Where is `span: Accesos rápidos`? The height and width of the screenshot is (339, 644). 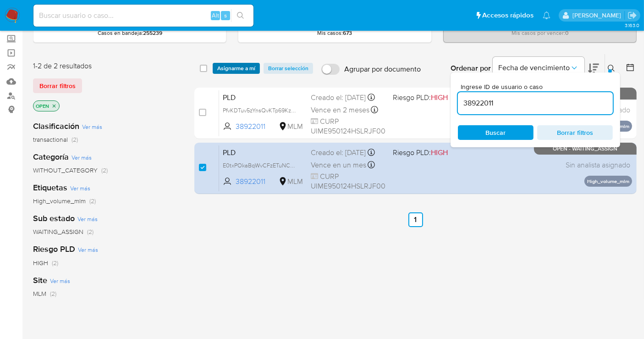 span: Accesos rápidos is located at coordinates (508, 15).